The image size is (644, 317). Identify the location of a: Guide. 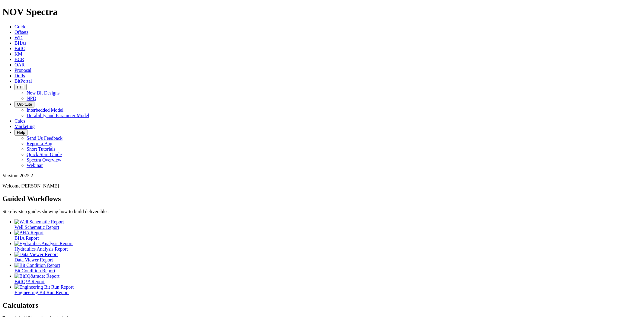
(20, 27).